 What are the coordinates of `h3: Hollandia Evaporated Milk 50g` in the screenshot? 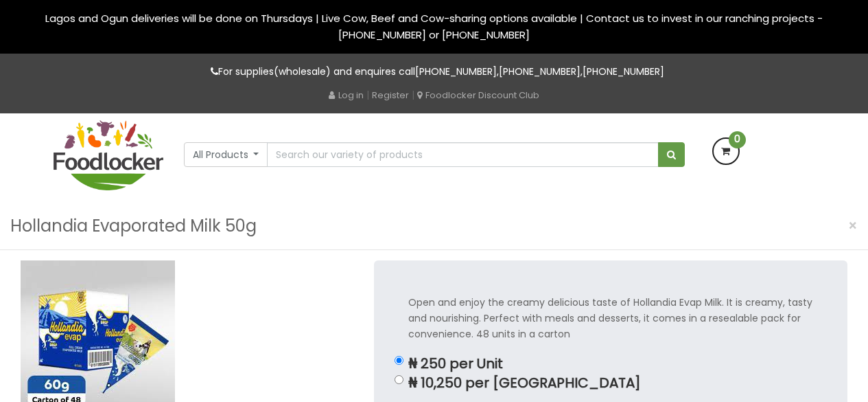 It's located at (133, 226).